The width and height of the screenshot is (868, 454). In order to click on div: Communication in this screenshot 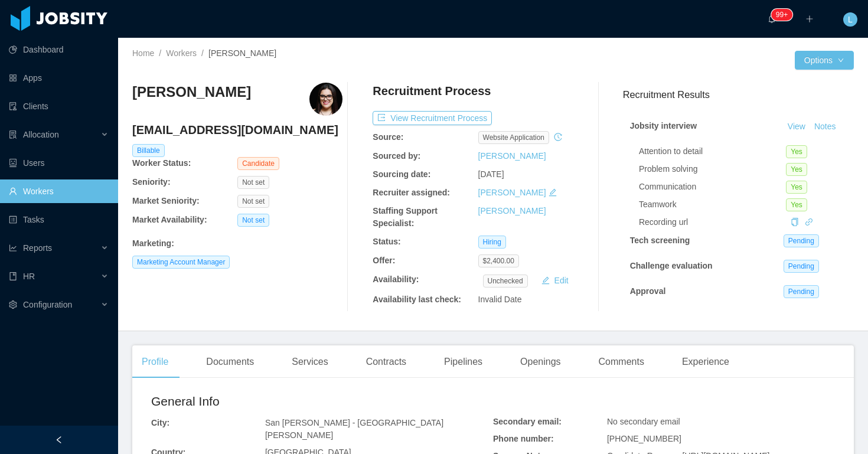, I will do `click(712, 187)`.